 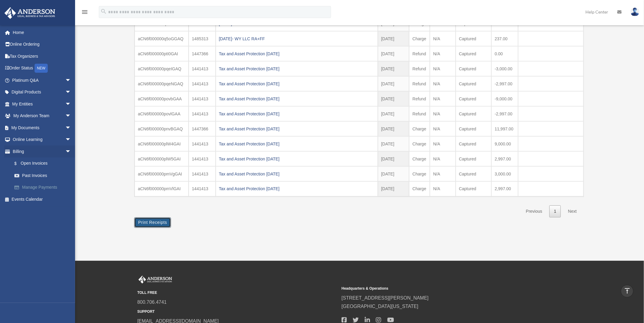 I want to click on a: Digital Productsarrow_drop_down, so click(x=42, y=92).